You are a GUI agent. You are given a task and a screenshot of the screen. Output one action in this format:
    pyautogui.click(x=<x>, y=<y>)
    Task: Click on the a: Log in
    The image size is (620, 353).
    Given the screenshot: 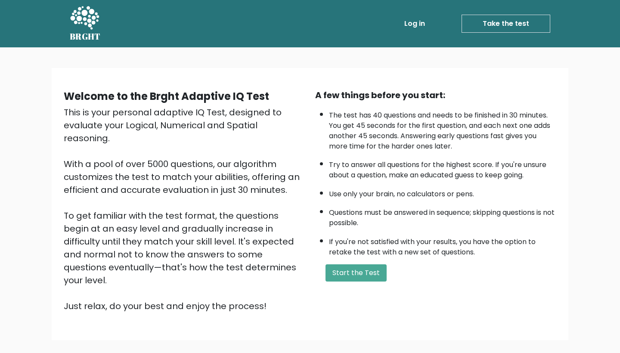 What is the action you would take?
    pyautogui.click(x=415, y=24)
    